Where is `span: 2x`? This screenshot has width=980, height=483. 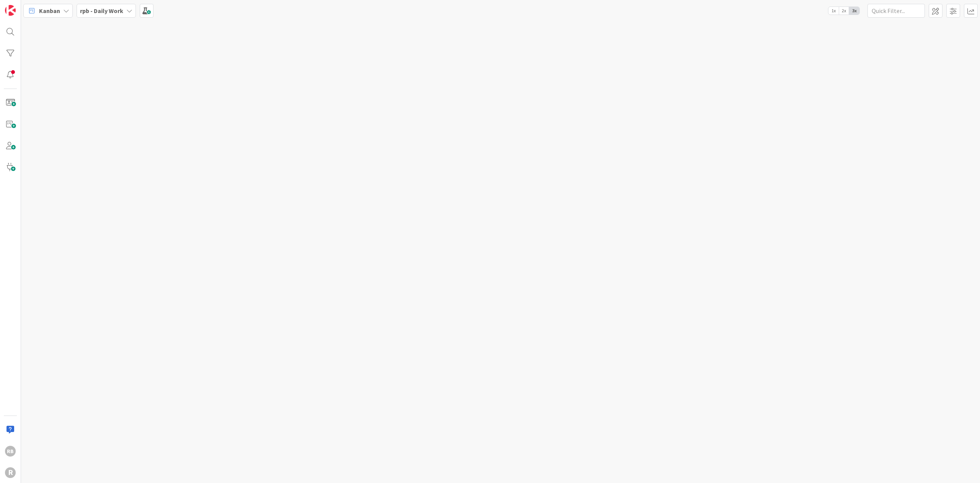 span: 2x is located at coordinates (844, 11).